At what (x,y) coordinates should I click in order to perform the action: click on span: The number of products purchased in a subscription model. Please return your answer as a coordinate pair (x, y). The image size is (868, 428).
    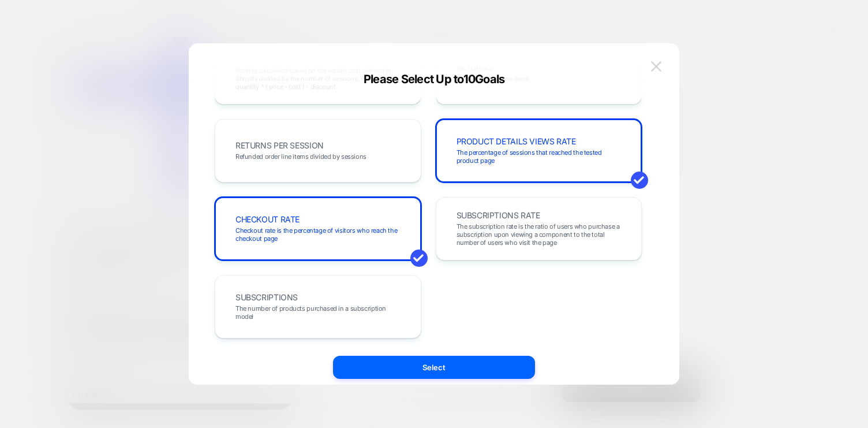
    Looking at the image, I should click on (318, 313).